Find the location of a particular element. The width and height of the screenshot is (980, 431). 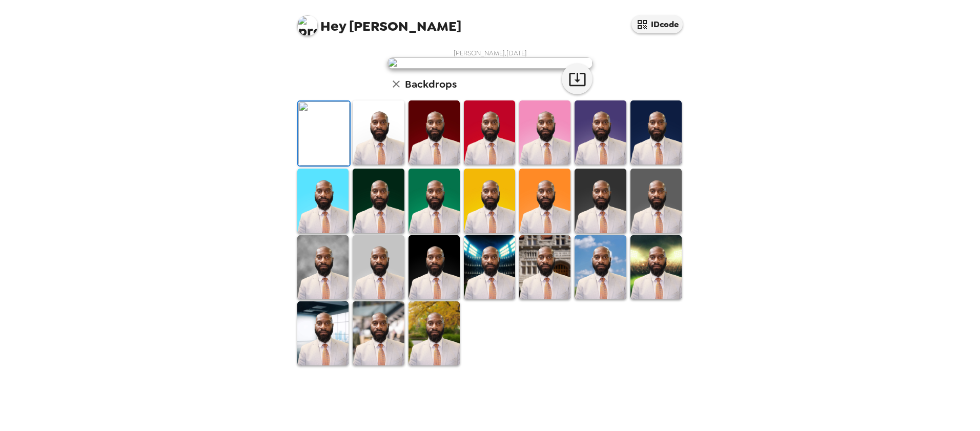

span: Hey is located at coordinates (333, 26).